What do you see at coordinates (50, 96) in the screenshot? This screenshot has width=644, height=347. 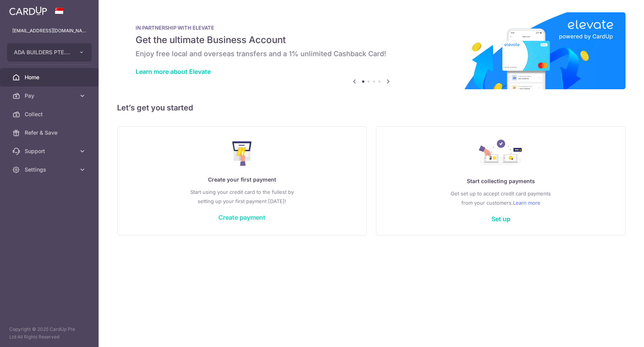 I see `span: Pay` at bounding box center [50, 96].